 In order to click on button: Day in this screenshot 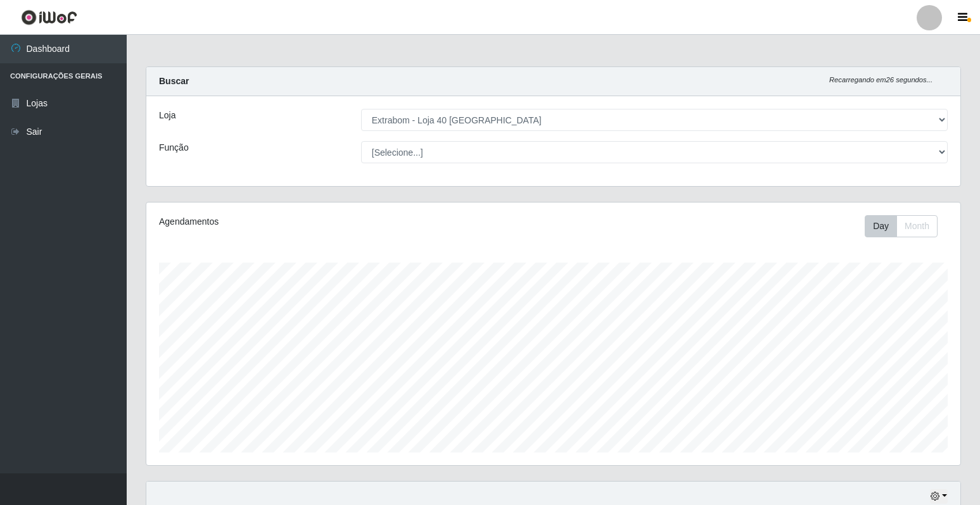, I will do `click(880, 226)`.